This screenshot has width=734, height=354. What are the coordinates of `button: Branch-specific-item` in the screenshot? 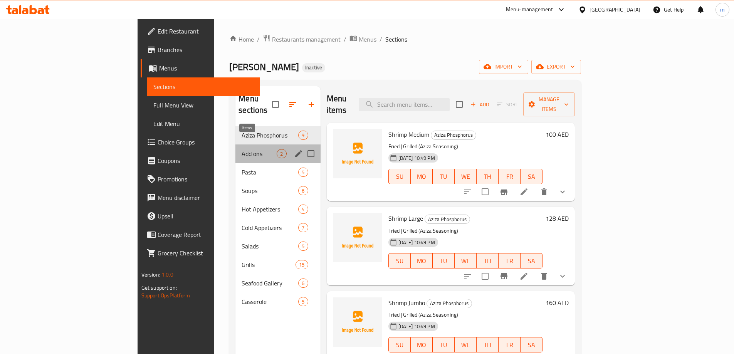 It's located at (504, 276).